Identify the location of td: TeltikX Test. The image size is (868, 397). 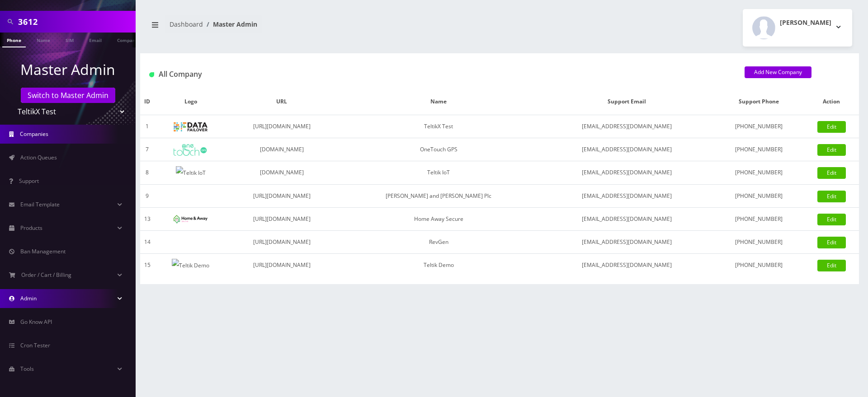
(439, 126).